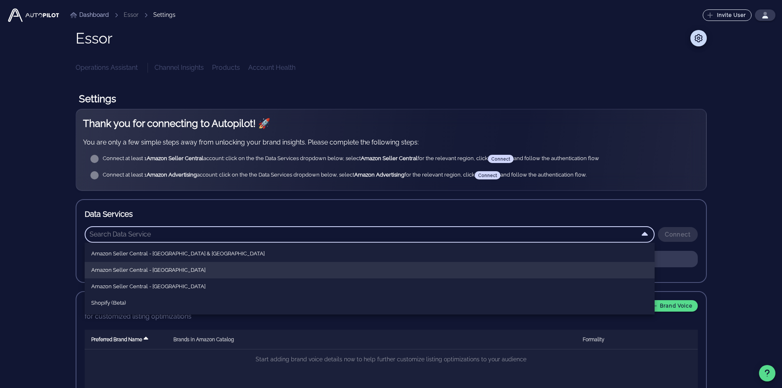  I want to click on h3: Data Services, so click(391, 214).